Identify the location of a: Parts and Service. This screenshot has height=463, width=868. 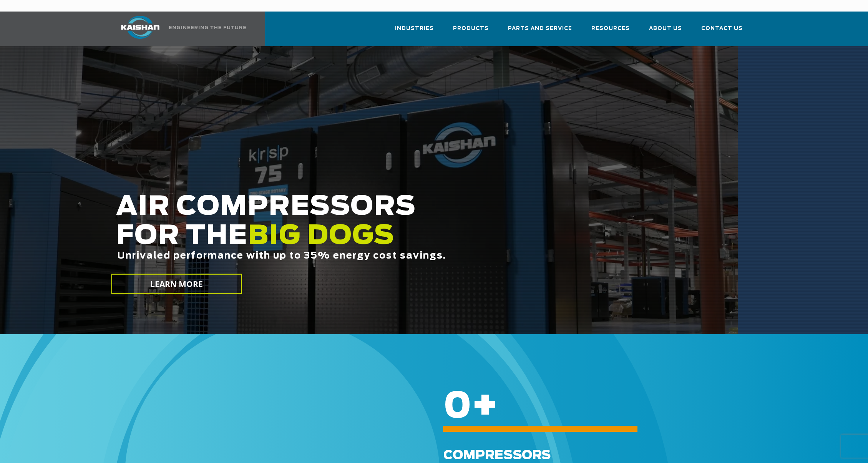
(540, 32).